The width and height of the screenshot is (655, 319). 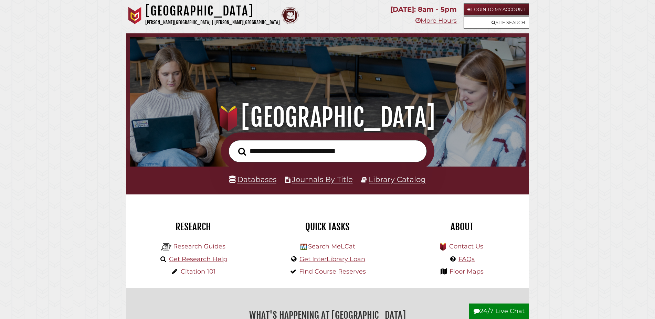 I want to click on a: Floor Maps, so click(x=467, y=272).